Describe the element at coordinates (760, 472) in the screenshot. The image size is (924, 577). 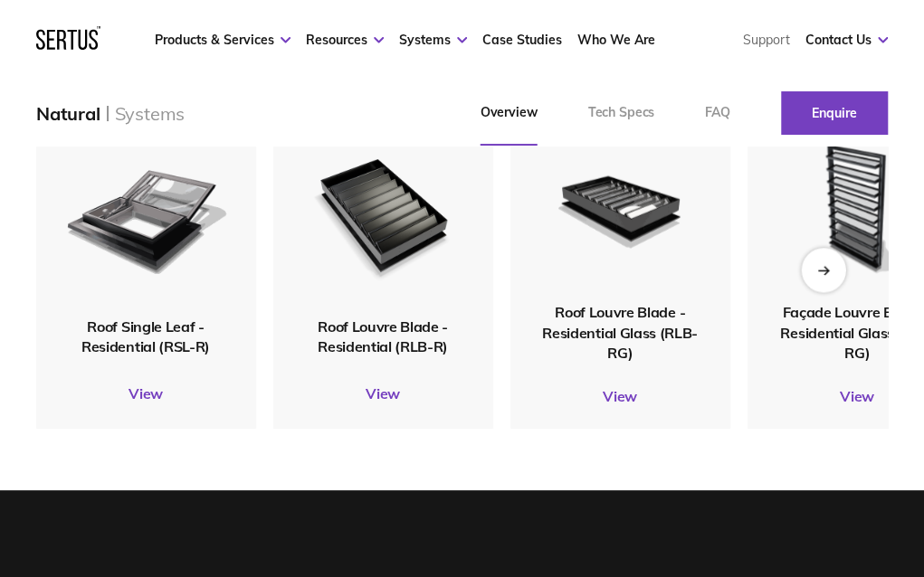
I see `div: Chat Widget` at that location.